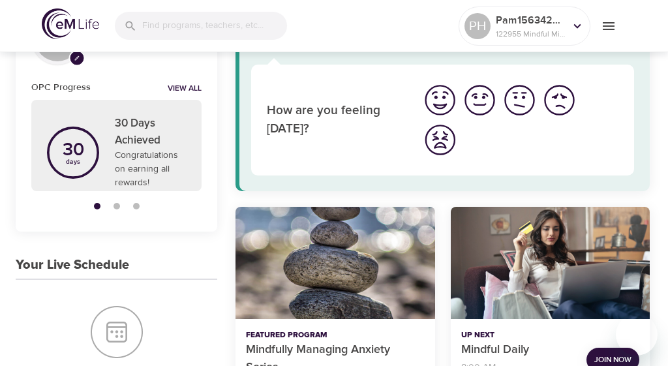 The image size is (668, 366). What do you see at coordinates (61, 87) in the screenshot?
I see `h6: OPC Progress` at bounding box center [61, 87].